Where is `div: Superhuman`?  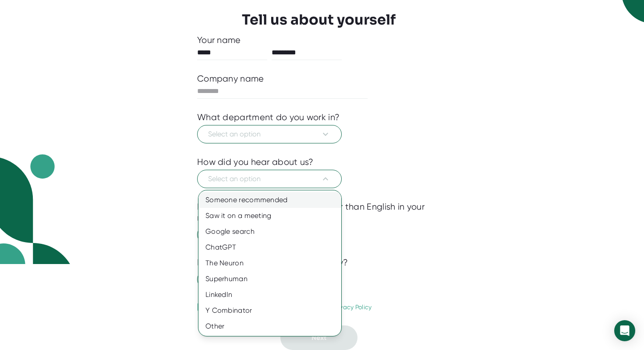
div: Superhuman is located at coordinates (270, 279).